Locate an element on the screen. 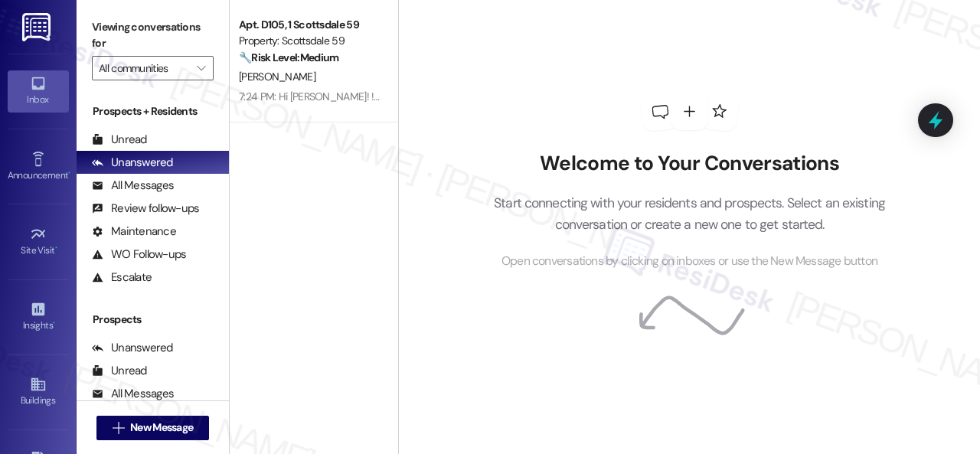  button: New Message is located at coordinates (154, 428).